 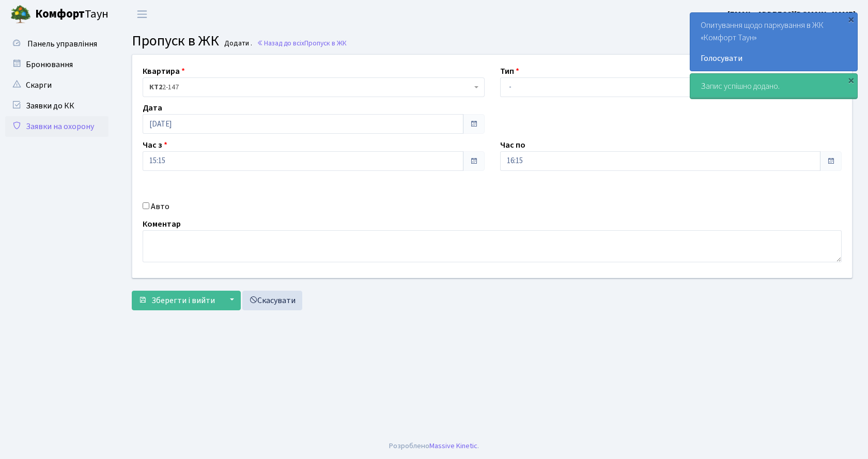 I want to click on img: logo.png, so click(x=21, y=14).